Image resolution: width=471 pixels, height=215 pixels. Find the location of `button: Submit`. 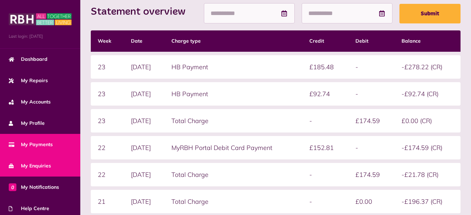

button: Submit is located at coordinates (429, 14).